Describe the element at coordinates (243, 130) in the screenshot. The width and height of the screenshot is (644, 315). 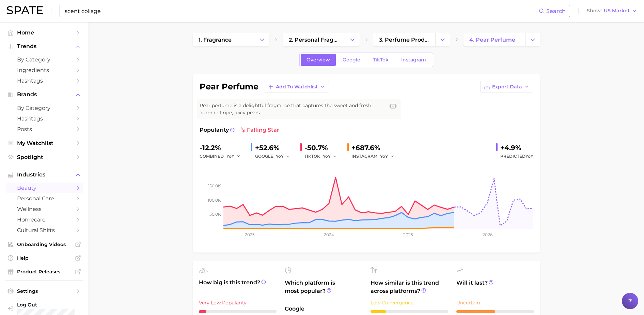
I see `img: falling star` at that location.